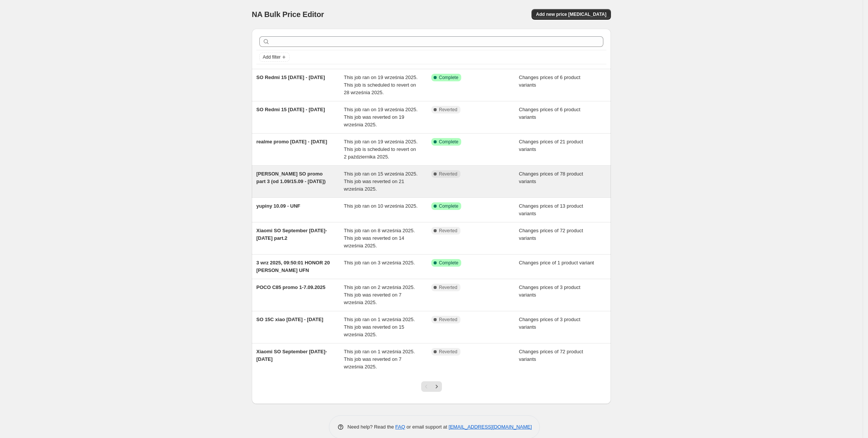  What do you see at coordinates (551, 146) in the screenshot?
I see `span: Changes prices of 21 product variants` at bounding box center [551, 146].